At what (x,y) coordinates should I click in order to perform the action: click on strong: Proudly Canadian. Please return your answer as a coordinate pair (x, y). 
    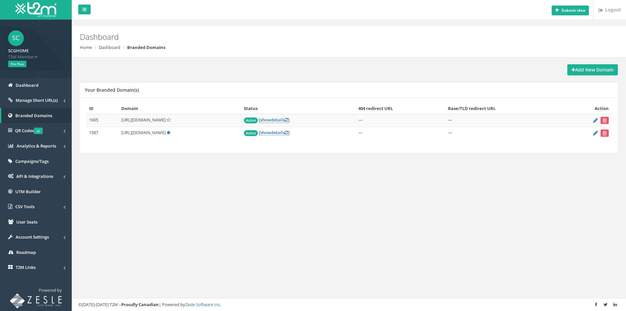
    Looking at the image, I should click on (140, 304).